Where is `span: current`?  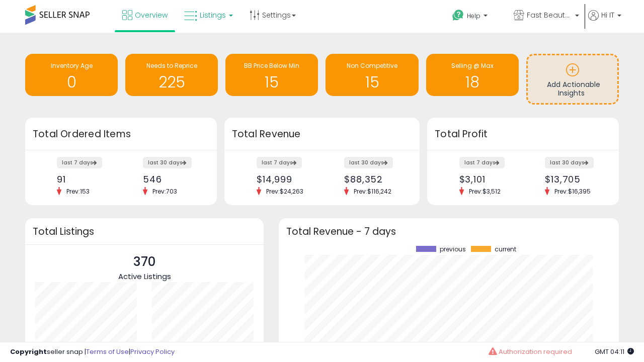 span: current is located at coordinates (505, 249).